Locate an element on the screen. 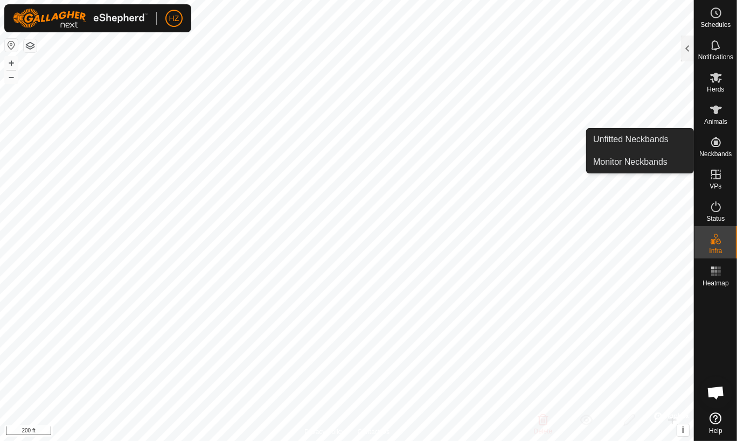  a: Privacy Policy is located at coordinates (324, 432).